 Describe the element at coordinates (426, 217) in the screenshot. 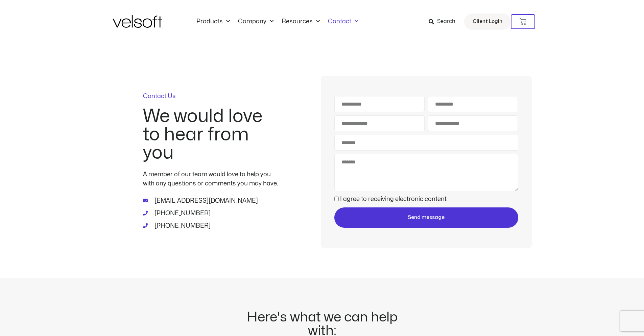

I see `span: Send message` at that location.